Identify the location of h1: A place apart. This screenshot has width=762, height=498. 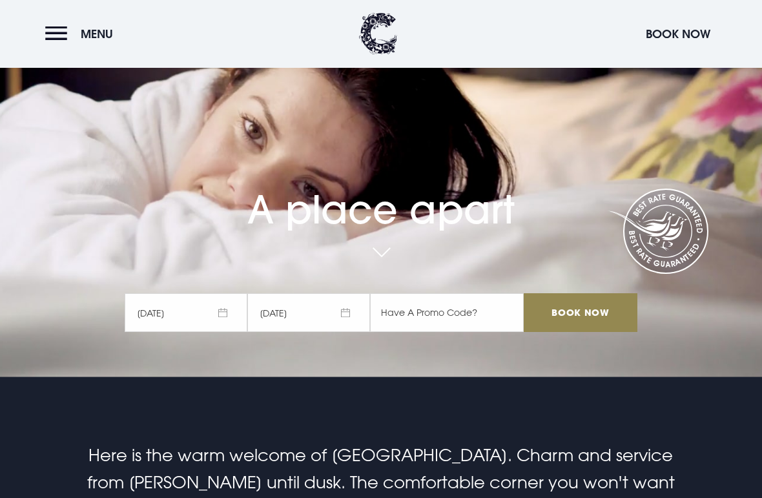
(381, 195).